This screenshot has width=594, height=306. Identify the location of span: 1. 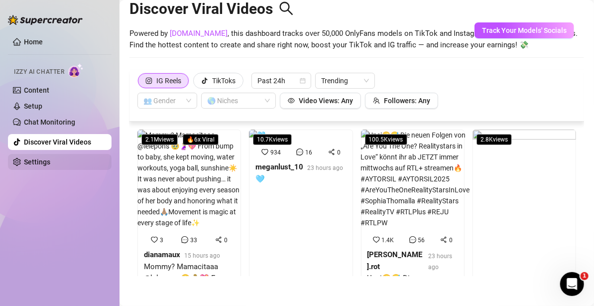
(584, 276).